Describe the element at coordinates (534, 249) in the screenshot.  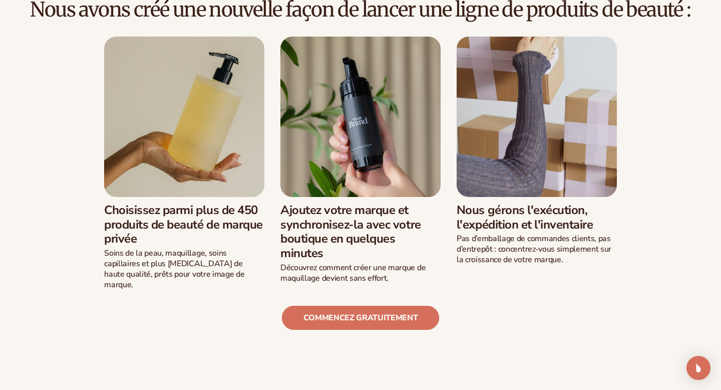
I see `font: Pas d’emballage de commandes clients, pas d’entrepôt : concentrez-vous simplement sur la croissan...` at that location.